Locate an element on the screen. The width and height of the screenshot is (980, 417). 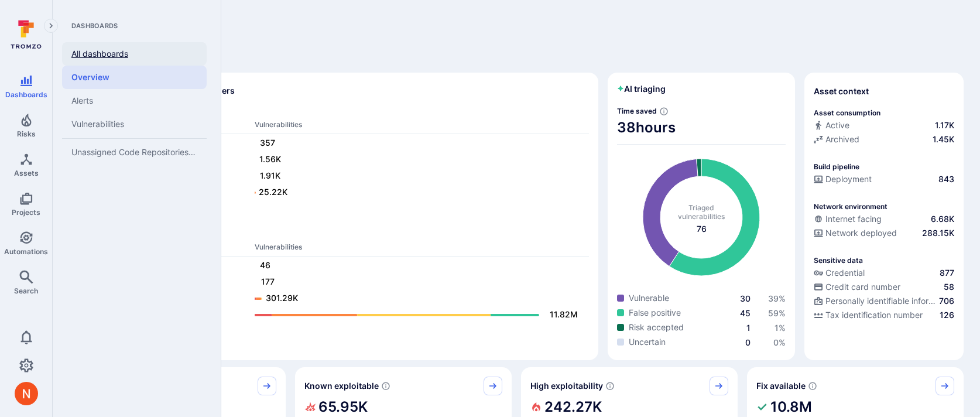
span: Deployment is located at coordinates (849, 180).